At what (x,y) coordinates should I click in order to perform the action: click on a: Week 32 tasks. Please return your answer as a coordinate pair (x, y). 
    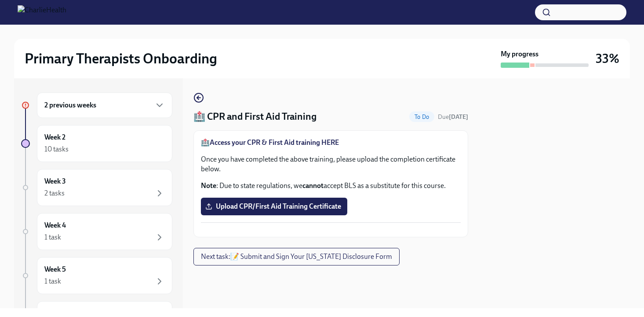
    Looking at the image, I should click on (97, 187).